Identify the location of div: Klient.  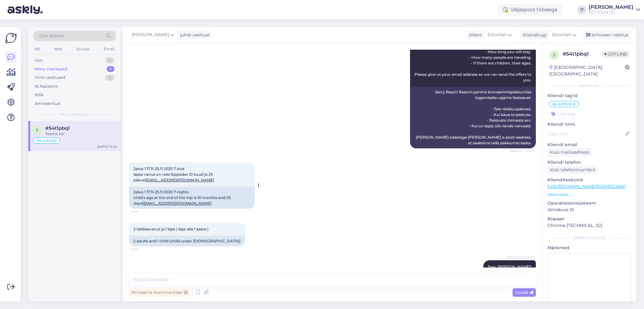
(474, 35).